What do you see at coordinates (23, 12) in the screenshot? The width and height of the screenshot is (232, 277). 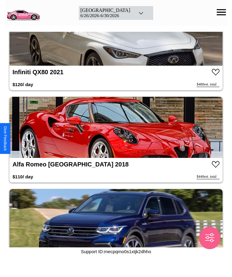 I see `img: logo` at bounding box center [23, 12].